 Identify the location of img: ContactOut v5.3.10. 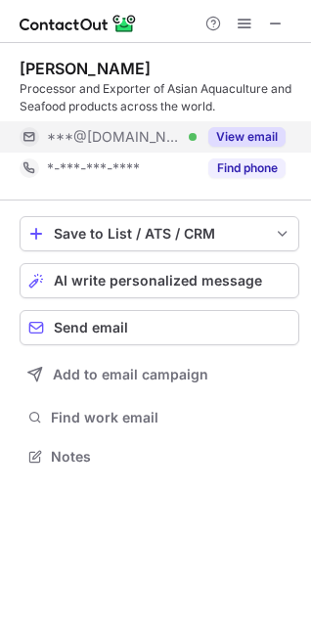
(78, 23).